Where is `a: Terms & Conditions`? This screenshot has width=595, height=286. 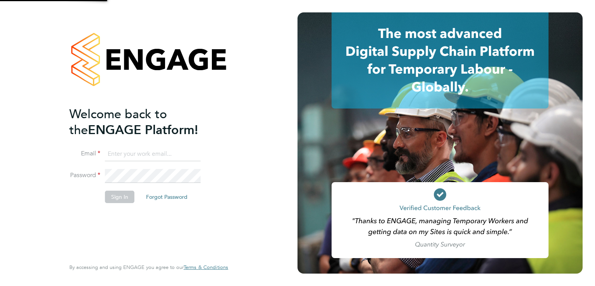 a: Terms & Conditions is located at coordinates (206, 267).